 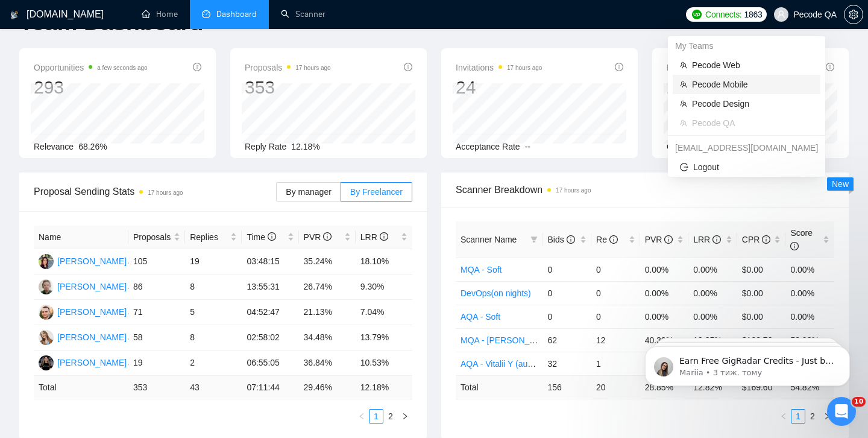 What do you see at coordinates (801, 239) in the screenshot?
I see `span: Score` at bounding box center [801, 239].